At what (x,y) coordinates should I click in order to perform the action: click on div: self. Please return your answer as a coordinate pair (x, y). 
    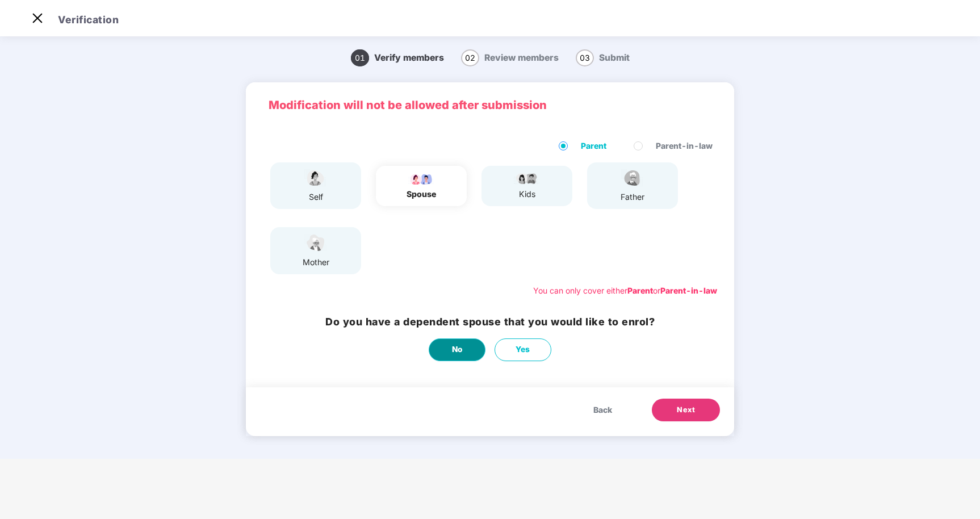
    Looking at the image, I should click on (315, 197).